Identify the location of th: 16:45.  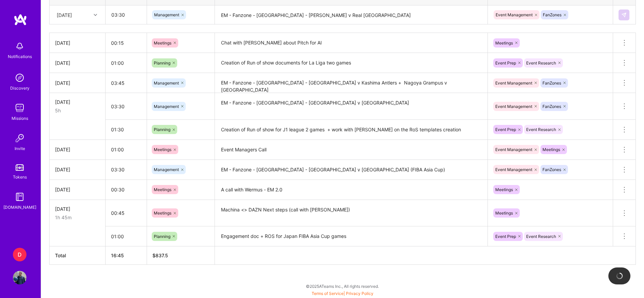
(126, 256).